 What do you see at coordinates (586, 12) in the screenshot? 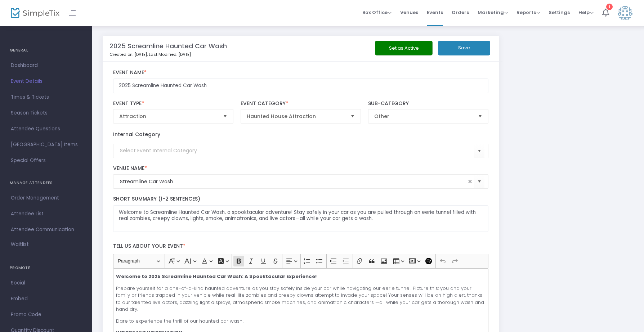
I see `span: Help` at bounding box center [586, 12].